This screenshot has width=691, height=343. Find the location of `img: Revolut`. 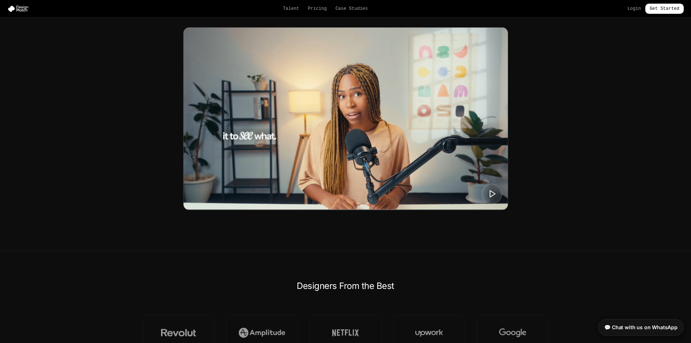

img: Revolut is located at coordinates (179, 333).